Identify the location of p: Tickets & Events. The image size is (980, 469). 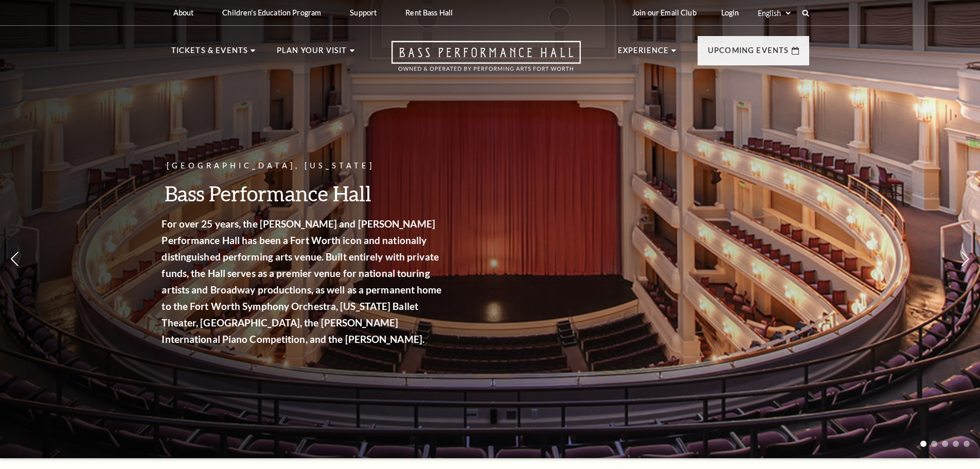
(210, 54).